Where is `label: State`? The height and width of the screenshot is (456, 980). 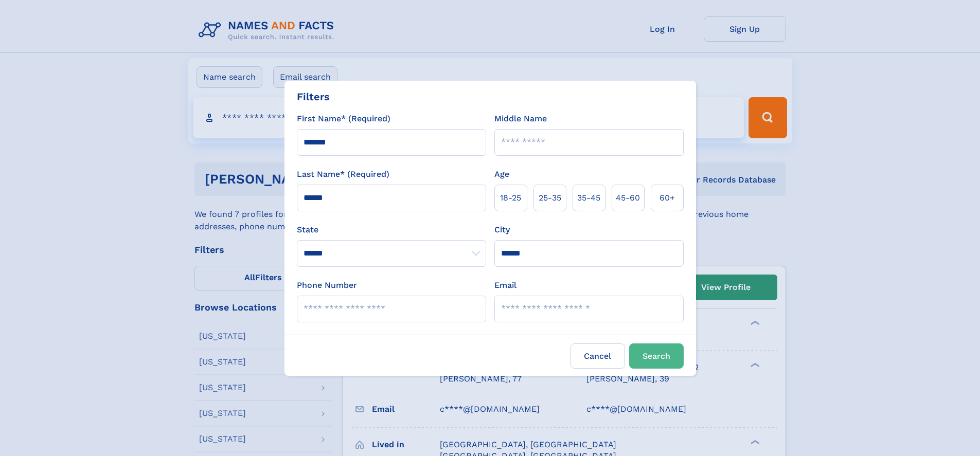
label: State is located at coordinates (392, 230).